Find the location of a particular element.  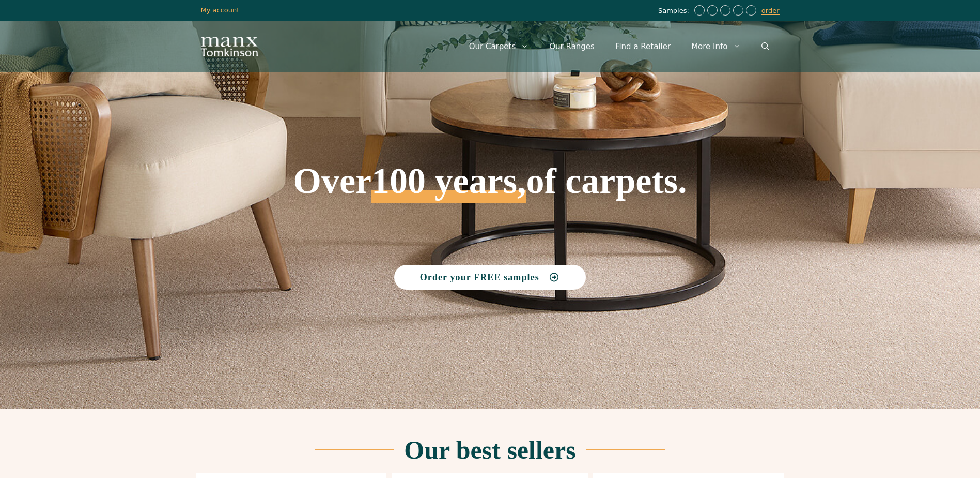

span: 100 years, is located at coordinates (448, 187).